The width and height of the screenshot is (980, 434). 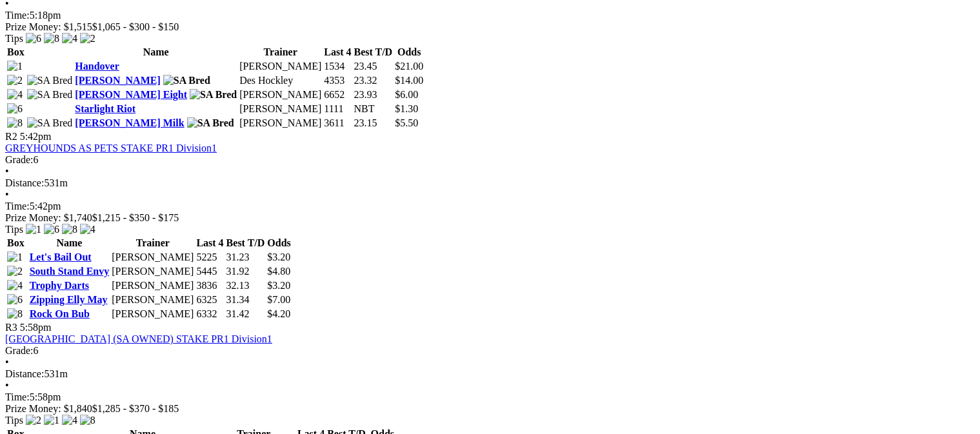 I want to click on td: 32.13, so click(x=246, y=286).